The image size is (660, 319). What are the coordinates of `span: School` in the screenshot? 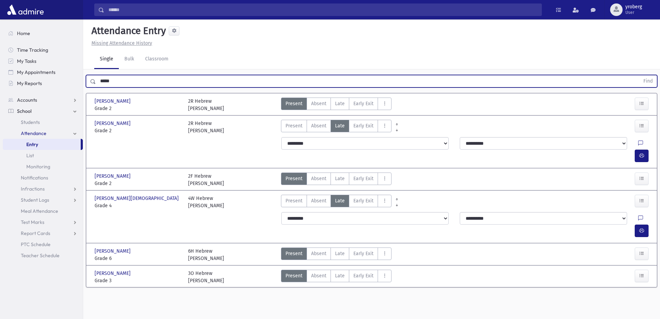 It's located at (24, 111).